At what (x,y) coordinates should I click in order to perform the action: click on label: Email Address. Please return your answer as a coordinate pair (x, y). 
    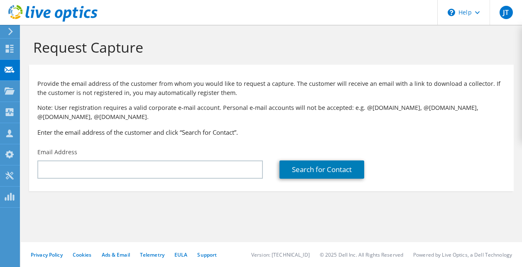
    Looking at the image, I should click on (57, 152).